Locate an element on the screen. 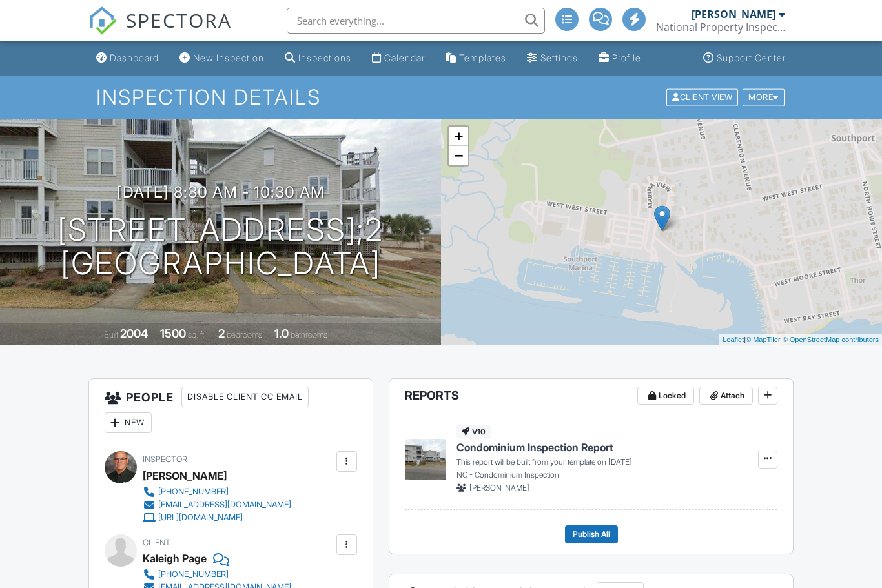 The image size is (882, 588). span: Inspector is located at coordinates (164, 459).